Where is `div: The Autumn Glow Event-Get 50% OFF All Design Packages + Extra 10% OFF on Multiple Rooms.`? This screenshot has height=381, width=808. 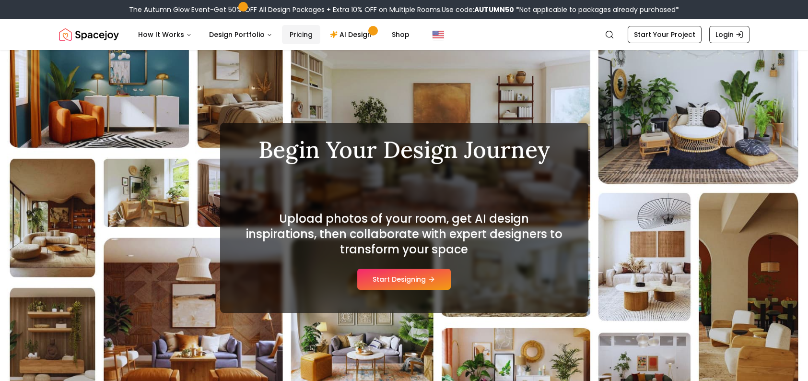 div: The Autumn Glow Event-Get 50% OFF All Design Packages + Extra 10% OFF on Multiple Rooms. is located at coordinates (404, 10).